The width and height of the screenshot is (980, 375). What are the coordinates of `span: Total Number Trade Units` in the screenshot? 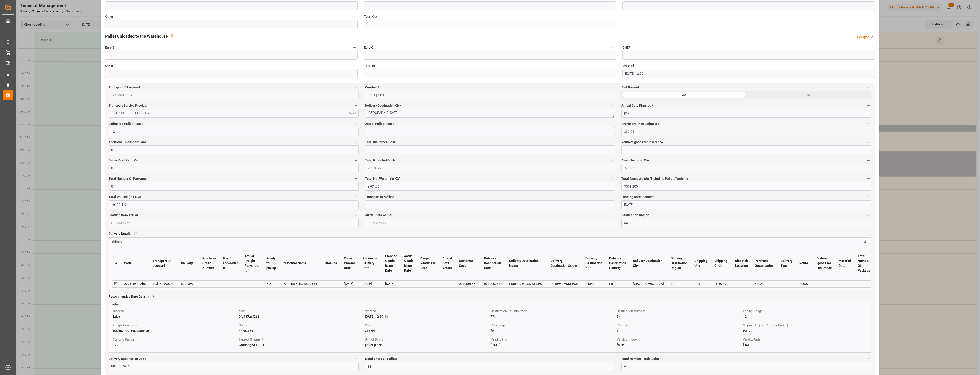 It's located at (640, 359).